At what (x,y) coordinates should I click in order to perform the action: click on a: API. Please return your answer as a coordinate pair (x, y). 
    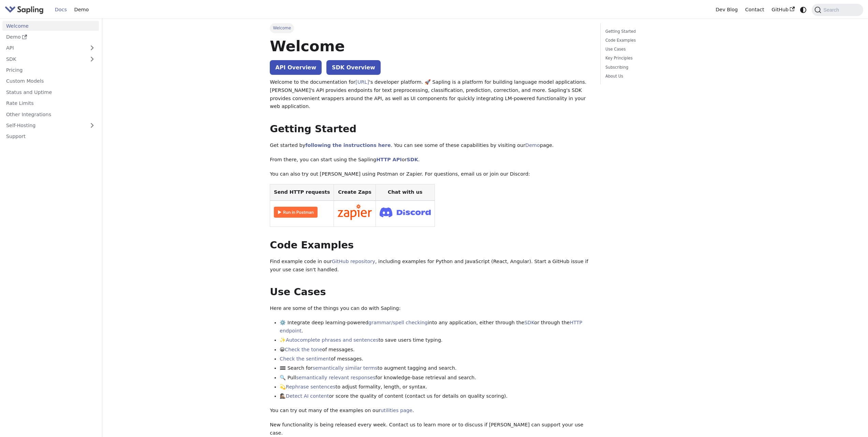
    Looking at the image, I should click on (44, 48).